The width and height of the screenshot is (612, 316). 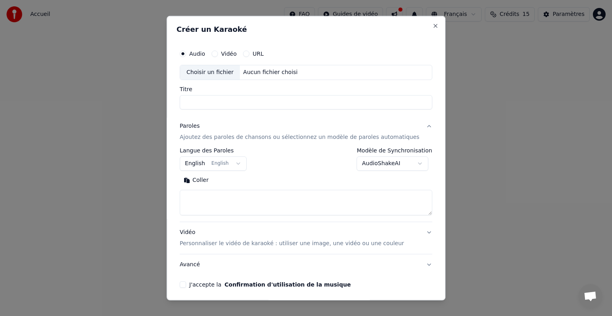 I want to click on label: Langue des Paroles, so click(x=213, y=151).